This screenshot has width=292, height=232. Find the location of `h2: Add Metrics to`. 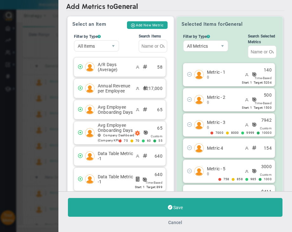

h2: Add Metrics to is located at coordinates (175, 7).